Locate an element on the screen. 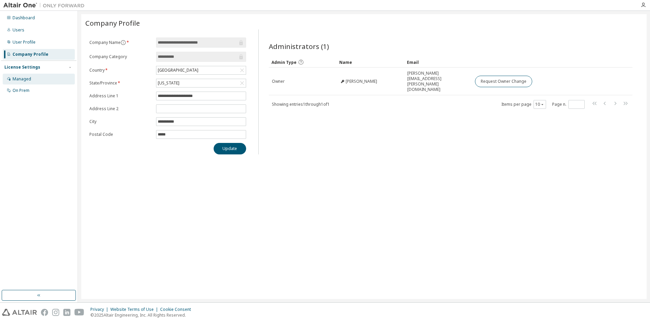  button: Update is located at coordinates (230, 149).